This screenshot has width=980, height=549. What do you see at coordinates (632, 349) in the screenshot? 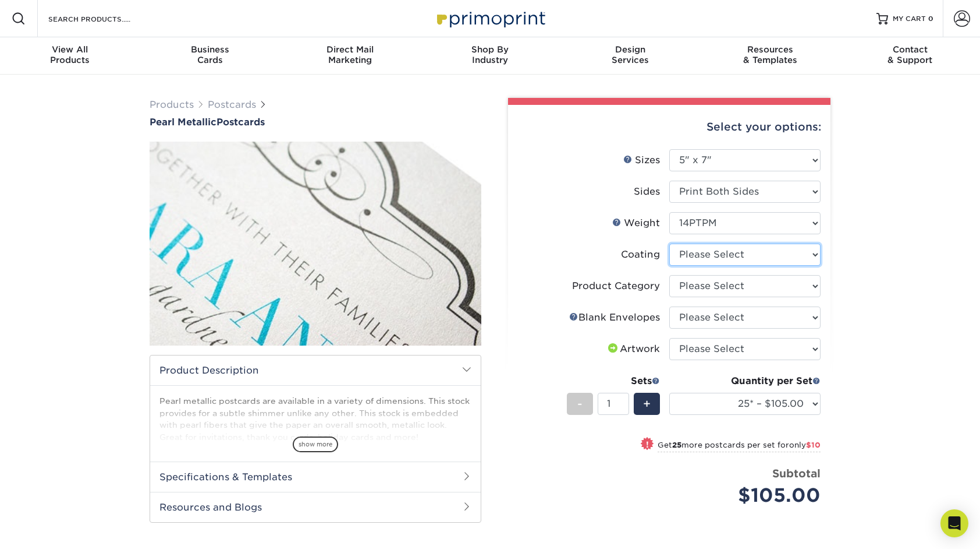
I see `div: Artwork` at bounding box center [632, 349].